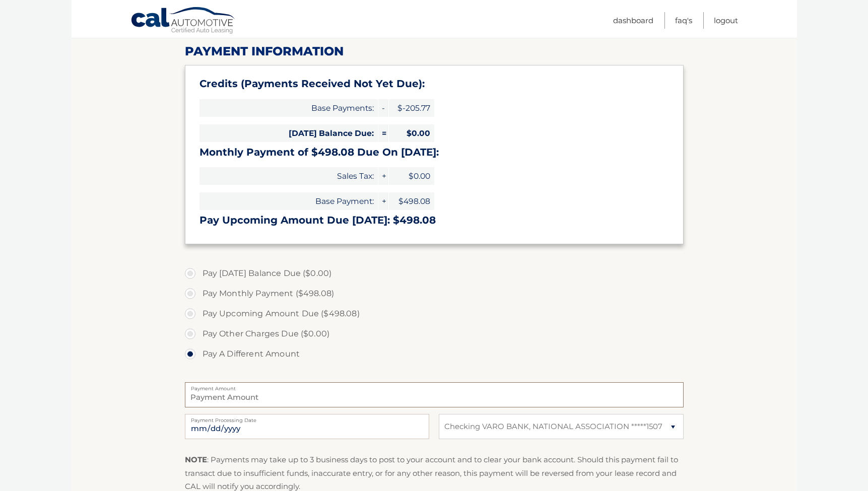 The image size is (868, 491). I want to click on span: Base Payment:, so click(289, 201).